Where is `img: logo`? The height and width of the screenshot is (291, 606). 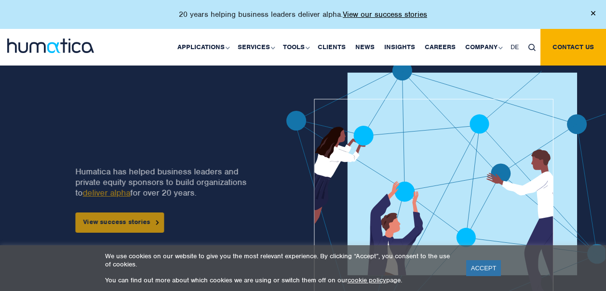 img: logo is located at coordinates (51, 46).